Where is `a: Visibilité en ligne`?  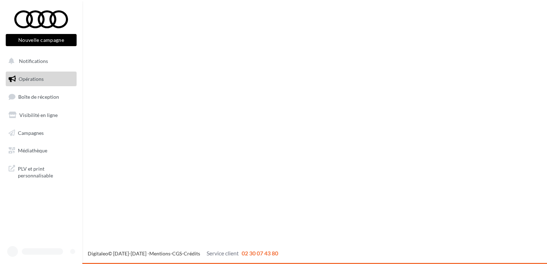
a: Visibilité en ligne is located at coordinates (41, 115).